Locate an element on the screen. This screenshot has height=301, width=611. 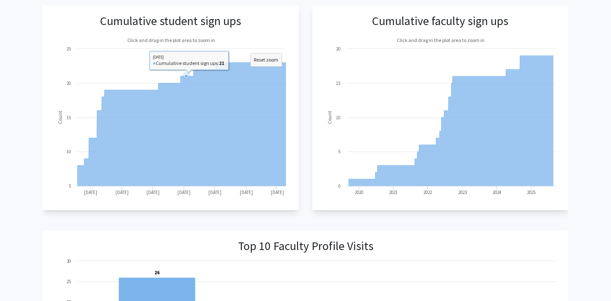
text: Reset zoom is located at coordinates (266, 59).